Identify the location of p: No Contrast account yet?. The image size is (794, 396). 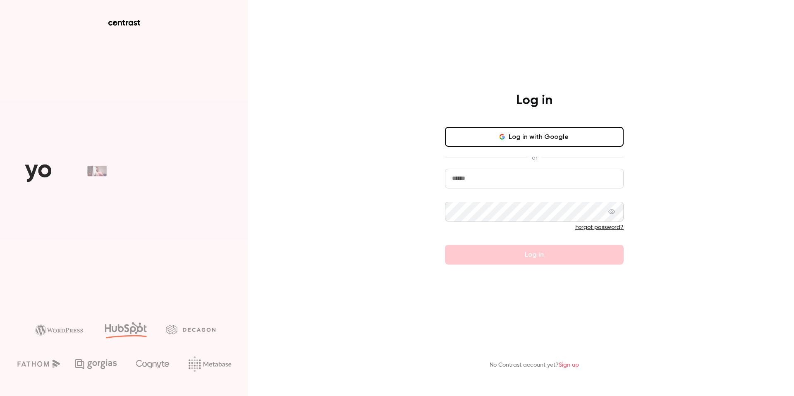
(535, 365).